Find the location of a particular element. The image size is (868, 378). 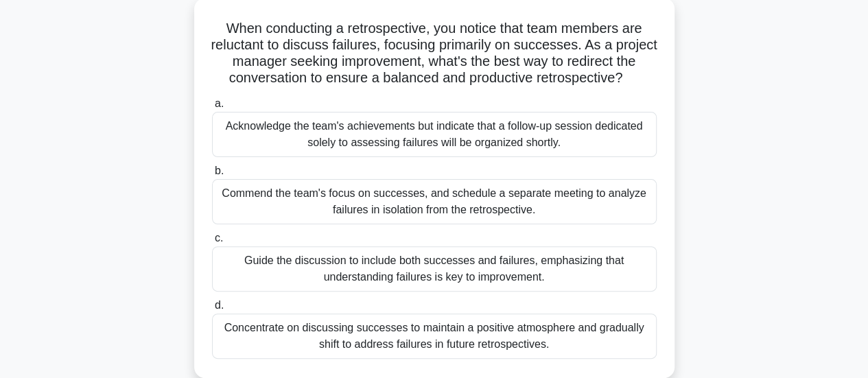

span: a. is located at coordinates (218, 103).